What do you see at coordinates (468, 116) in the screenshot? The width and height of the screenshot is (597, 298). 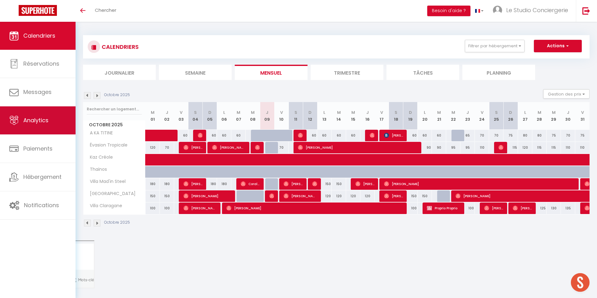 I see `th: 23` at bounding box center [468, 116].